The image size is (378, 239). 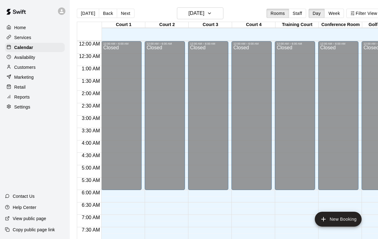 What do you see at coordinates (34, 230) in the screenshot?
I see `p: Copy public page link` at bounding box center [34, 230].